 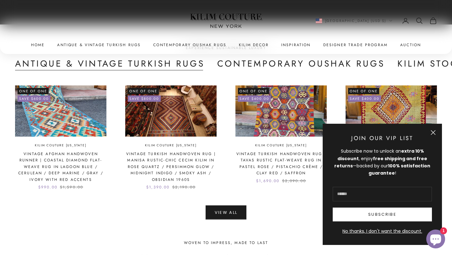 I want to click on button: Antique & Vintage Turkish Rugs, so click(x=110, y=64).